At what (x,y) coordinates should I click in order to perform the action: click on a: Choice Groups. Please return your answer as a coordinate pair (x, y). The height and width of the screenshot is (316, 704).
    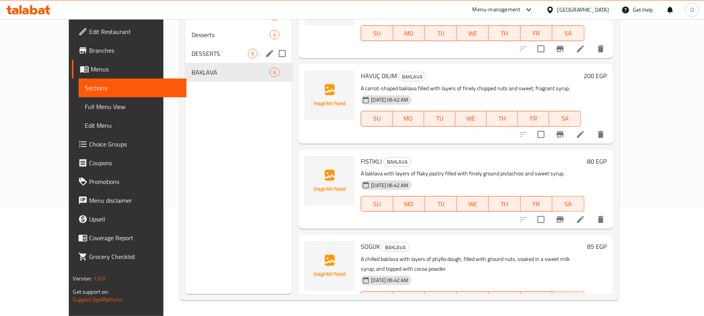
    Looking at the image, I should click on (129, 144).